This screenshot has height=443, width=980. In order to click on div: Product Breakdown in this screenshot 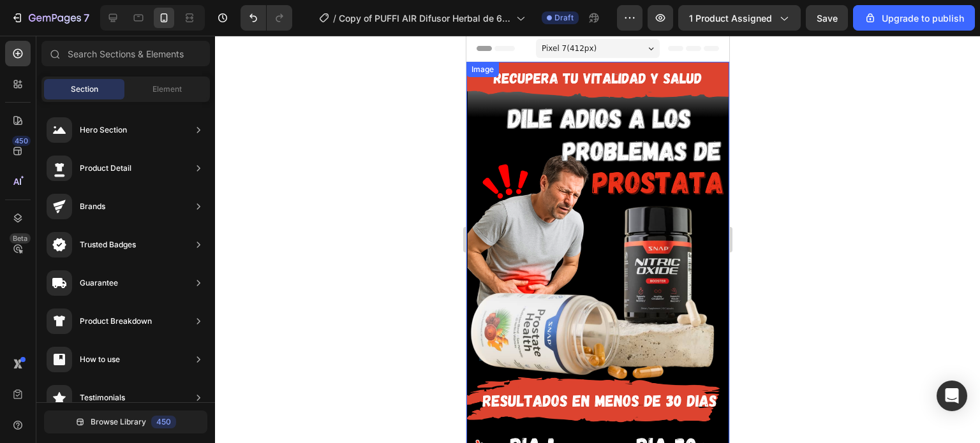, I will do `click(116, 321)`.